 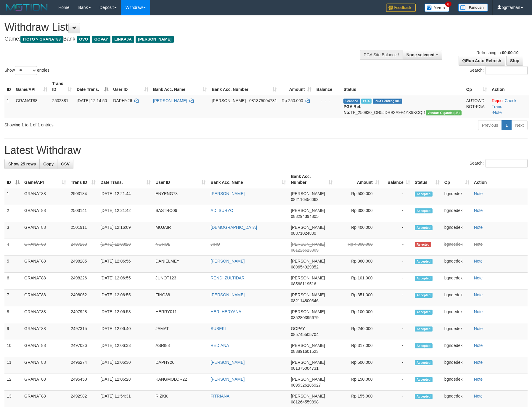 I want to click on a: REDIANA, so click(x=220, y=345).